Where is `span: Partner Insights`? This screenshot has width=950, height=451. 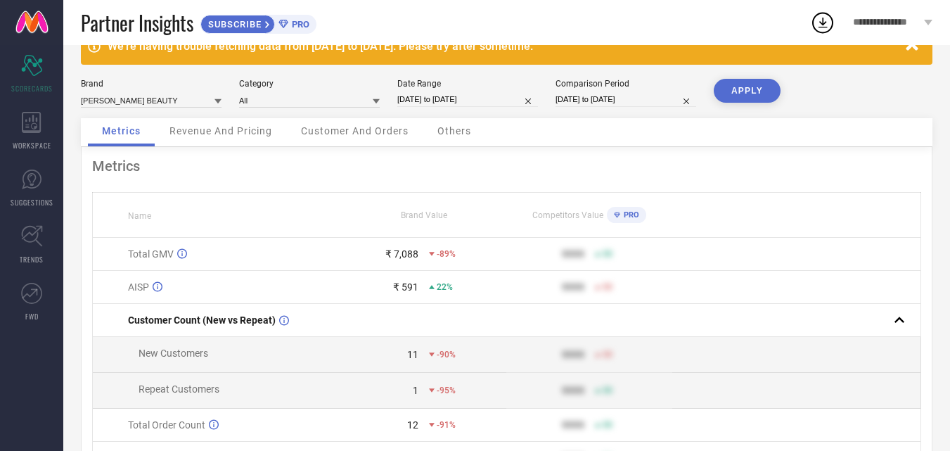 span: Partner Insights is located at coordinates (137, 22).